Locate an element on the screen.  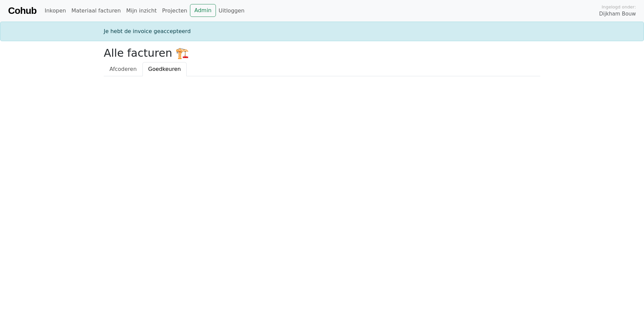
span: Afcoderen is located at coordinates (123, 69).